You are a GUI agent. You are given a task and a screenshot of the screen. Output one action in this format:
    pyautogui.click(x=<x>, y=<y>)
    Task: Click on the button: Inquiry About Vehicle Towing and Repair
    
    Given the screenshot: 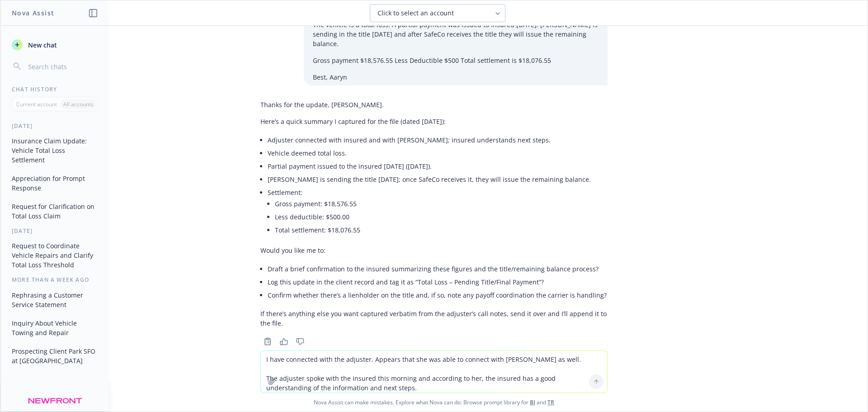 What is the action you would take?
    pyautogui.click(x=55, y=328)
    